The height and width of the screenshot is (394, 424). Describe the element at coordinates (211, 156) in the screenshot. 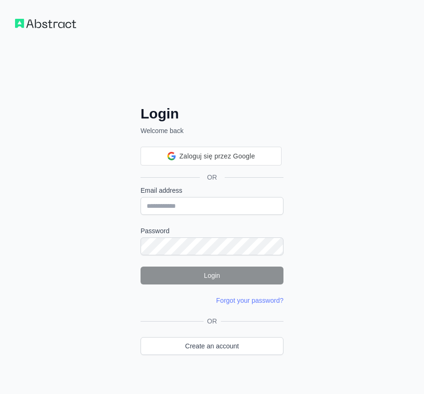

I see `div: Zaloguj się przez Google` at that location.